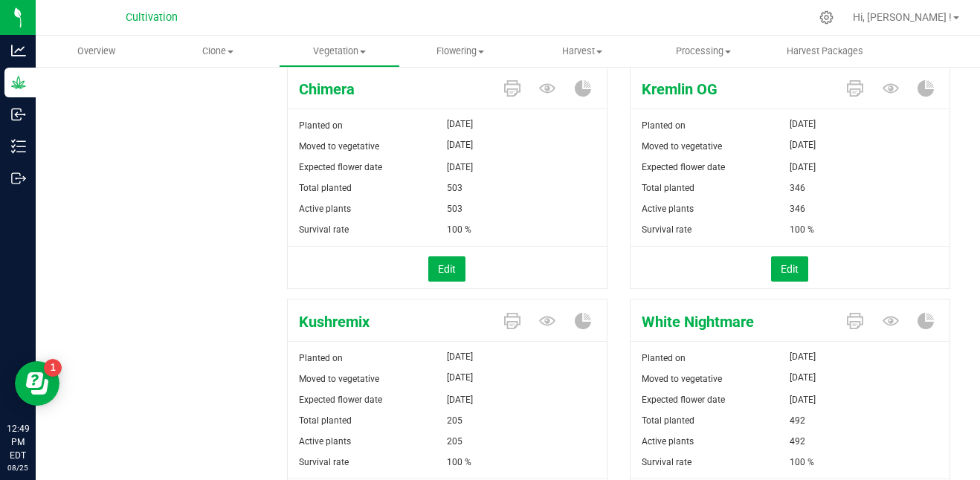 The image size is (980, 480). Describe the element at coordinates (18, 443) in the screenshot. I see `p: 12:49 PM EDT` at that location.